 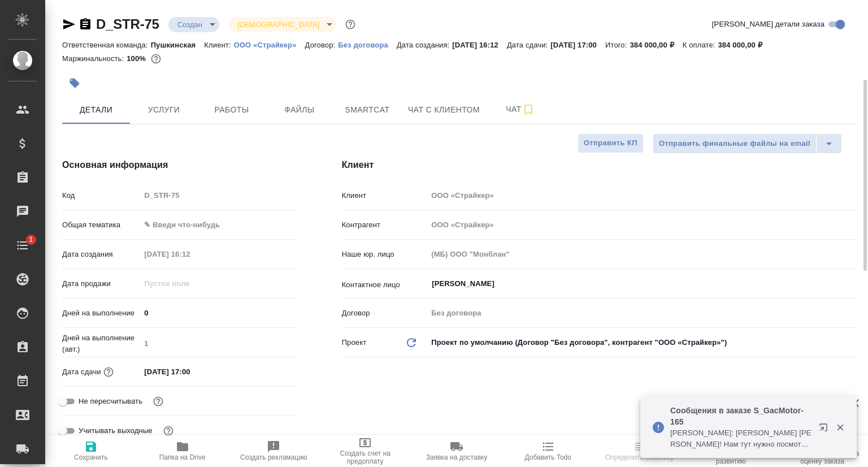 What do you see at coordinates (385, 225) in the screenshot?
I see `p: Контрагент` at bounding box center [385, 225].